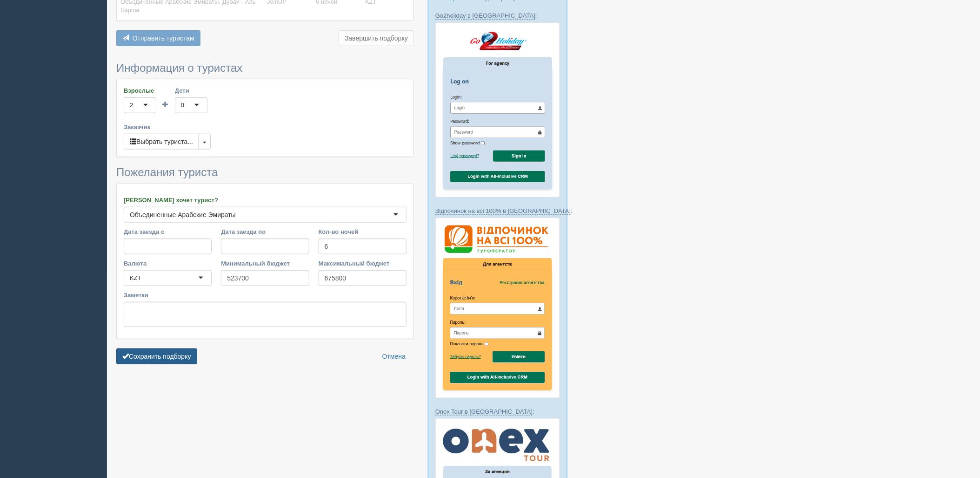  What do you see at coordinates (131, 105) in the screenshot?
I see `div: 2` at bounding box center [131, 105].